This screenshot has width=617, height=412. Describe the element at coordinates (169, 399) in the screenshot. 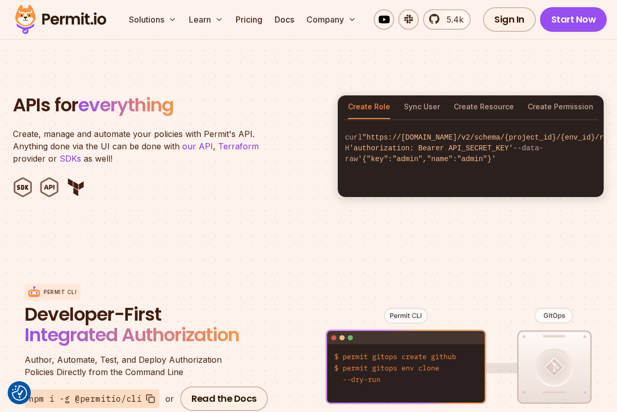

I see `div: or` at that location.